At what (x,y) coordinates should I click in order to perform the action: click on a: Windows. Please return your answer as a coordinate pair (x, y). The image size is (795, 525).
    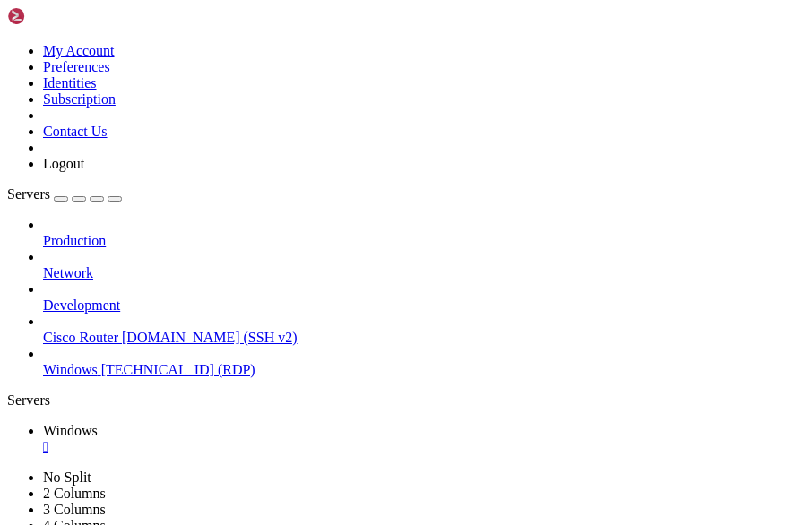
    Looking at the image, I should click on (415, 439).